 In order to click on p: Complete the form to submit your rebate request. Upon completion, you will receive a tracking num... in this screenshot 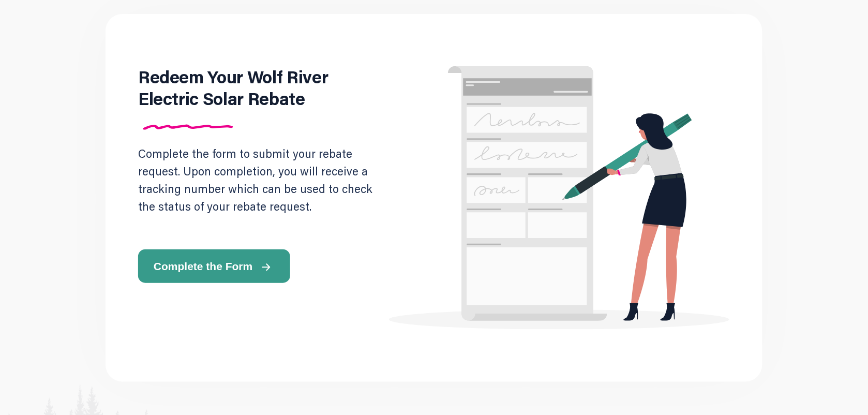, I will do `click(258, 180)`.